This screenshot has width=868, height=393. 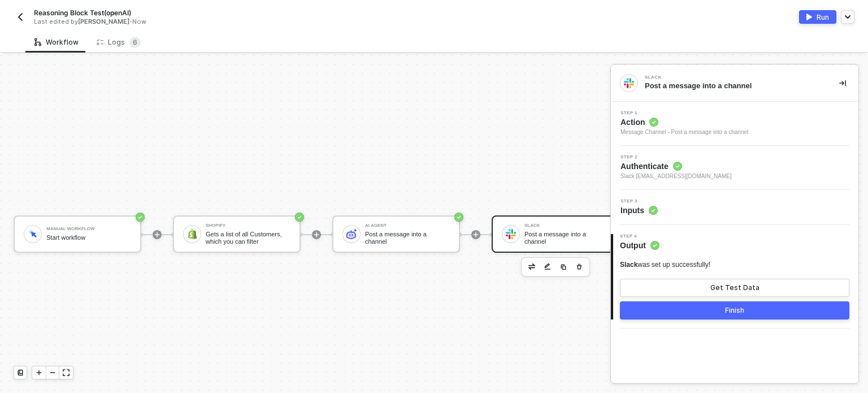 I want to click on div: Message Channel - Post a message into a channel, so click(x=684, y=132).